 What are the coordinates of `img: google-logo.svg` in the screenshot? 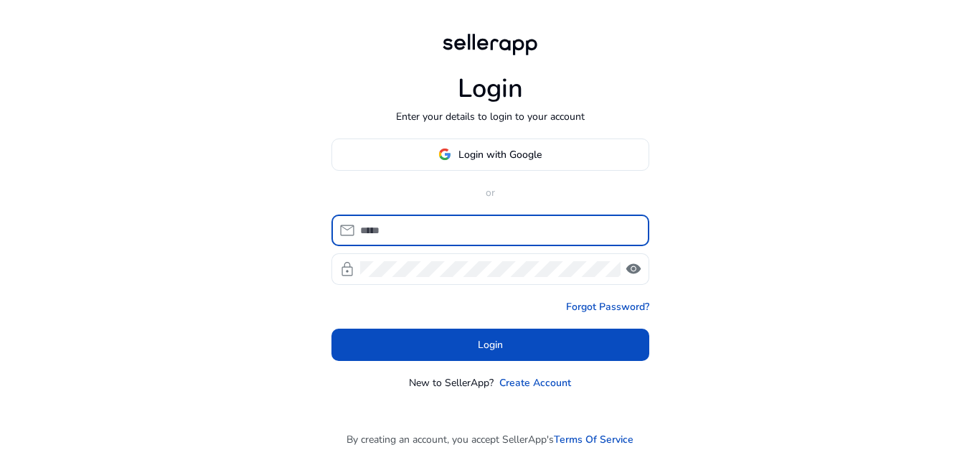 It's located at (445, 154).